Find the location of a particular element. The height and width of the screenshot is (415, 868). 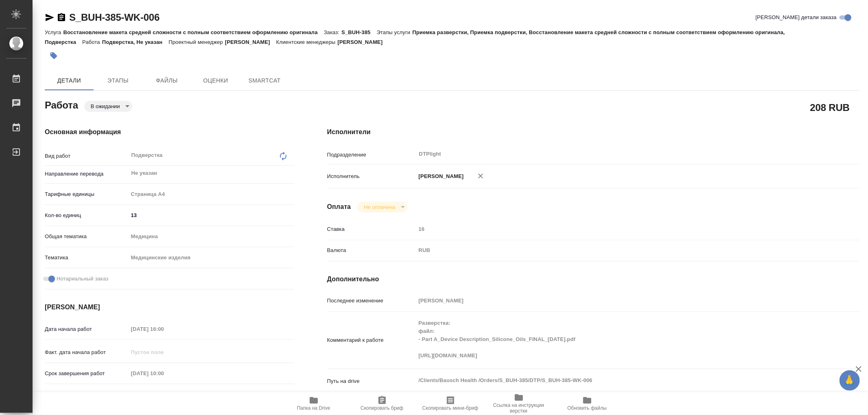

p: Направление перевода is located at coordinates (86, 174).